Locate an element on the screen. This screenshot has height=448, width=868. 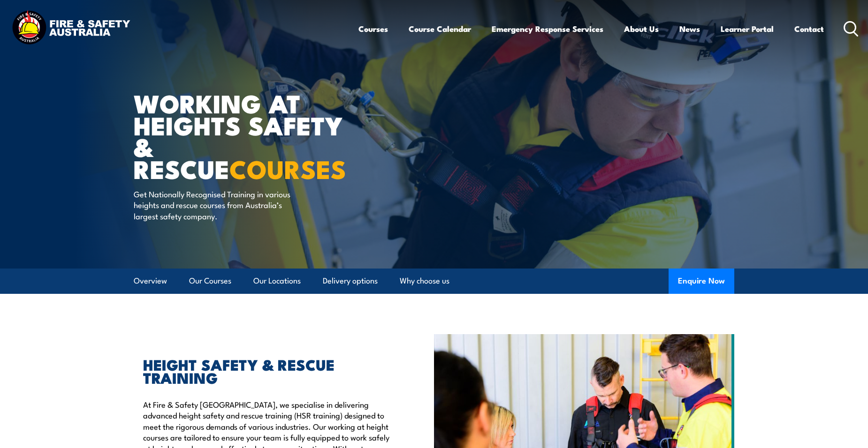
a: Why choose us is located at coordinates (425, 281).